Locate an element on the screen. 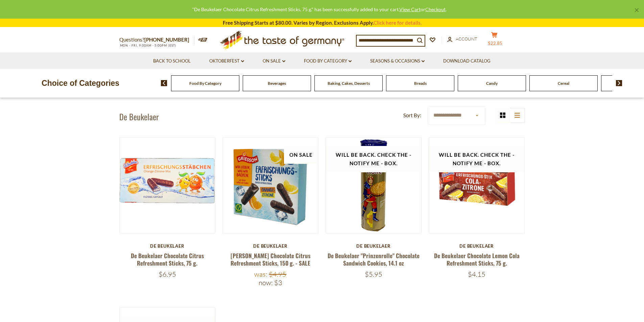  a: Baking, Cakes, Desserts is located at coordinates (348, 83).